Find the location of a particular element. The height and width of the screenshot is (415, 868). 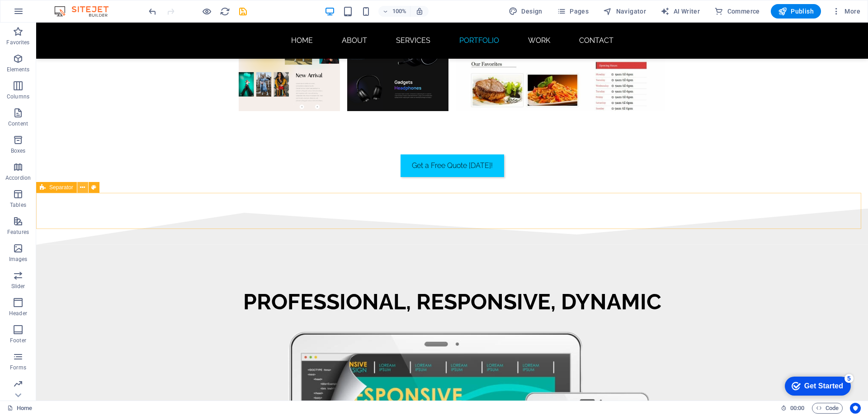

button: Navigator is located at coordinates (625, 11).